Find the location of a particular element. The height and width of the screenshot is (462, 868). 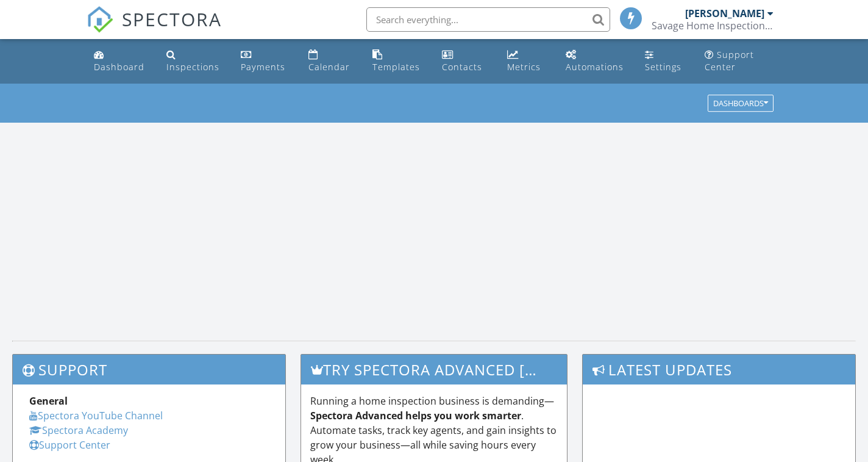

a: Contacts is located at coordinates (465, 61).